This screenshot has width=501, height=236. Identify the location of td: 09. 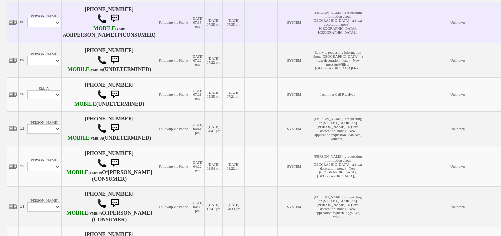
(22, 60).